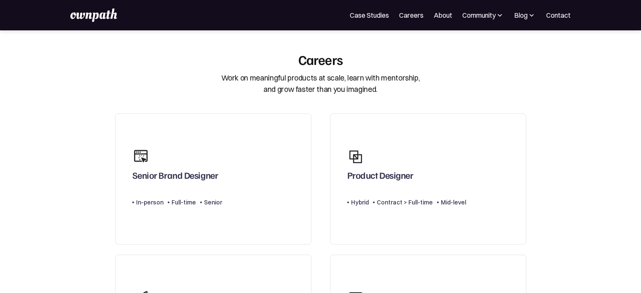  What do you see at coordinates (150, 202) in the screenshot?
I see `div: In-person` at bounding box center [150, 202].